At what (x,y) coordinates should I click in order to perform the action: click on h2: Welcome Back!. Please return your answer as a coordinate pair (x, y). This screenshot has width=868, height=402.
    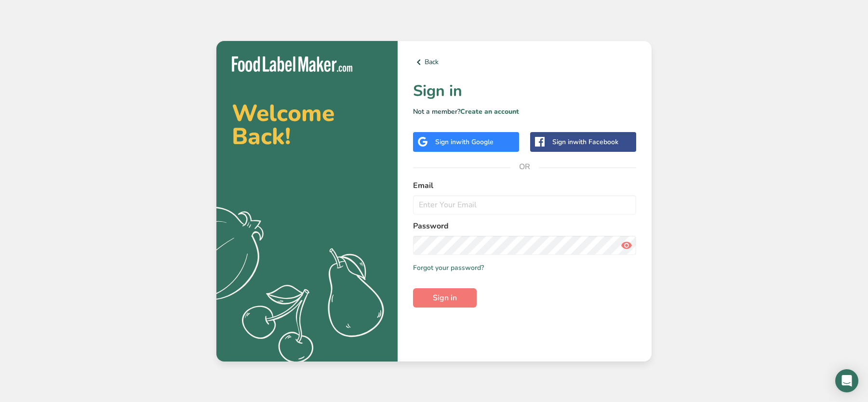
    Looking at the image, I should click on (307, 125).